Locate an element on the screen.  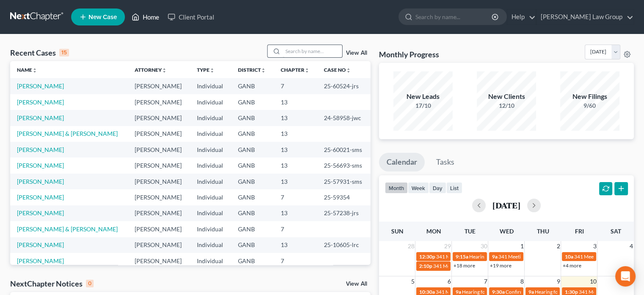
td: 25-57931-sms is located at coordinates (344, 181).